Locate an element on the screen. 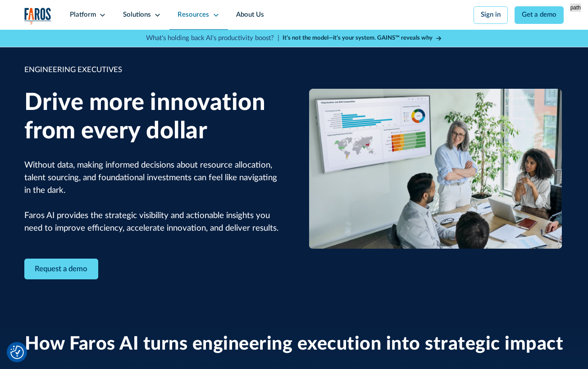 The width and height of the screenshot is (588, 369). a: Sign in is located at coordinates (490, 15).